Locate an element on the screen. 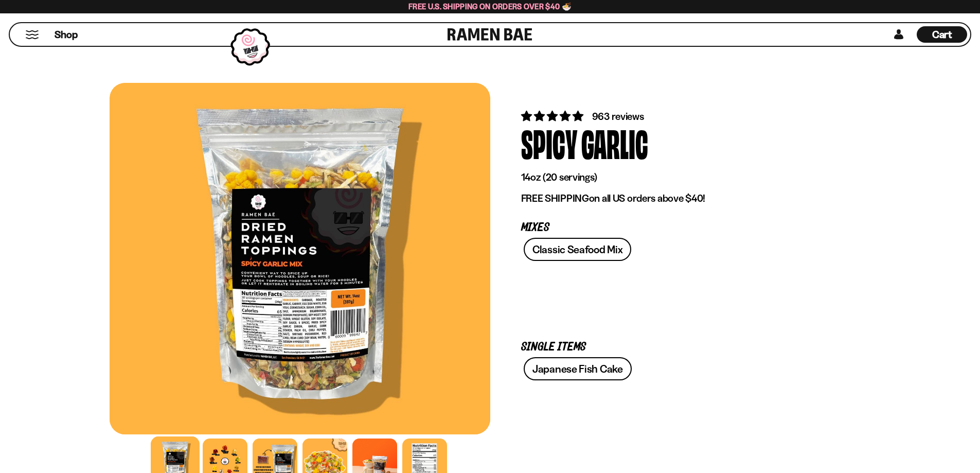  p: Single Items is located at coordinates (681, 347).